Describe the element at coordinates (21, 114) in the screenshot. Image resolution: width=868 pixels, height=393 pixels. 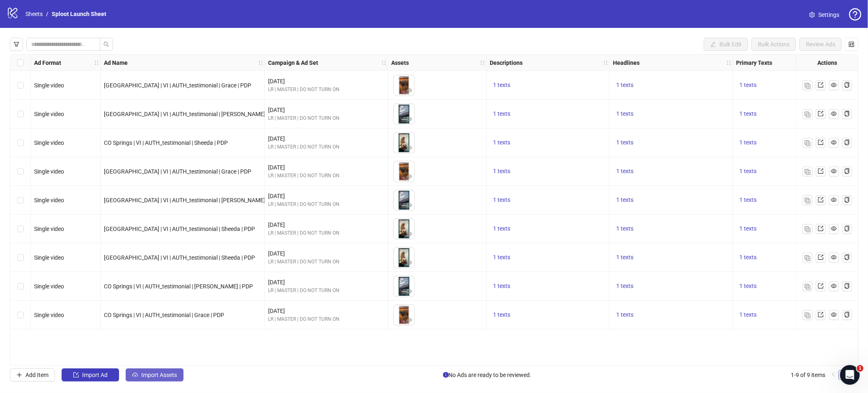
I see `div: Select row 2` at that location.